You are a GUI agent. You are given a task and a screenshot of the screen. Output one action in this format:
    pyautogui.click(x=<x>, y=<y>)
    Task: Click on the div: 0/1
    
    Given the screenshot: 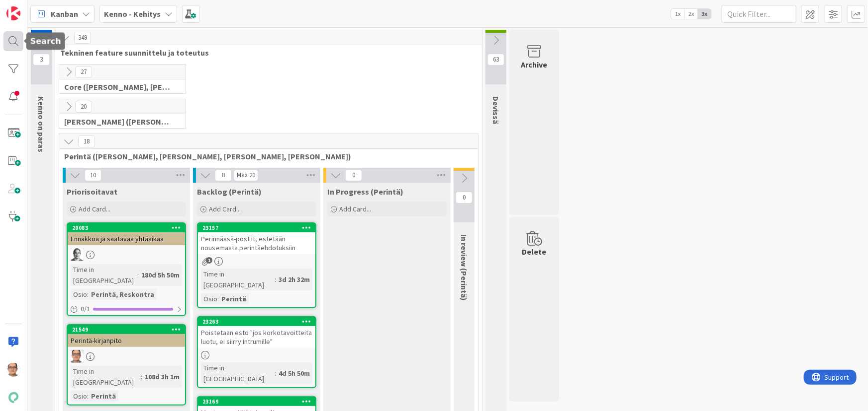 What is the action you would take?
    pyautogui.click(x=126, y=309)
    